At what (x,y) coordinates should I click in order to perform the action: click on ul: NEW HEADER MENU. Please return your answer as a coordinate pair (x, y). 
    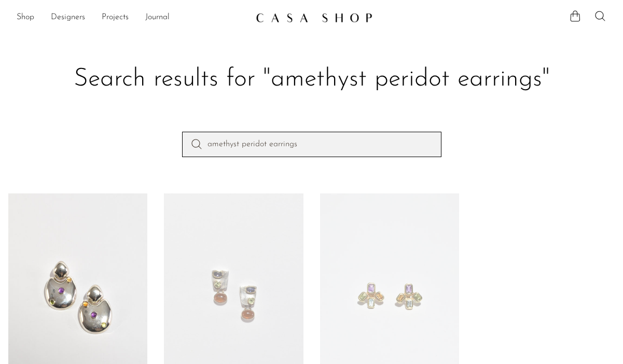
    Looking at the image, I should click on (132, 18).